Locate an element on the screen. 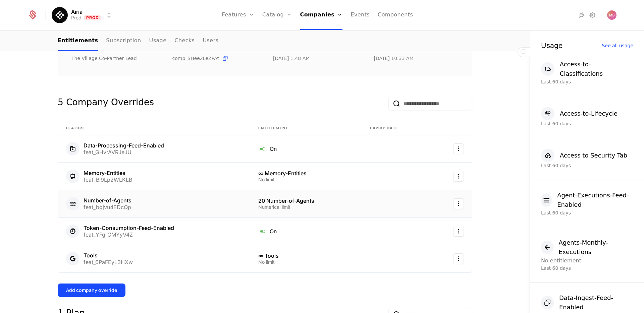 This screenshot has height=313, width=644. div: ∞ Tools is located at coordinates (306, 256).